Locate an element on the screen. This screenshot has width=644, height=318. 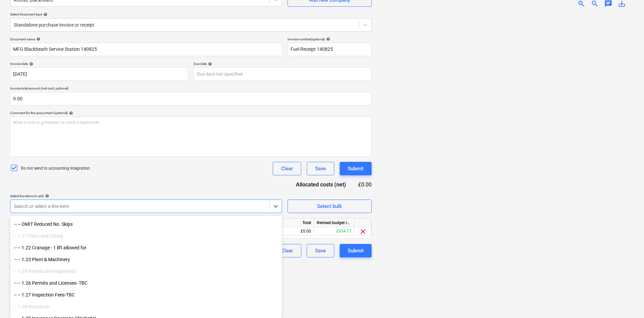
div: Invoice date is located at coordinates (99, 64).